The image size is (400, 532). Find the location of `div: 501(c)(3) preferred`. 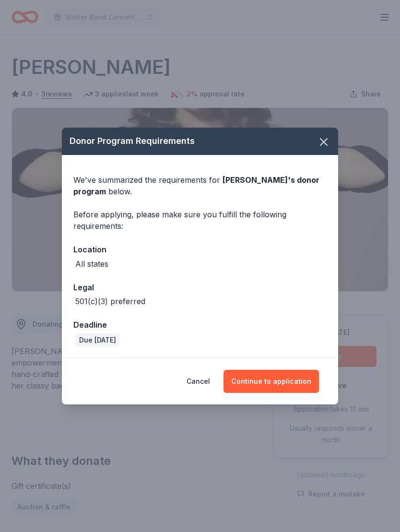

div: 501(c)(3) preferred is located at coordinates (110, 302).